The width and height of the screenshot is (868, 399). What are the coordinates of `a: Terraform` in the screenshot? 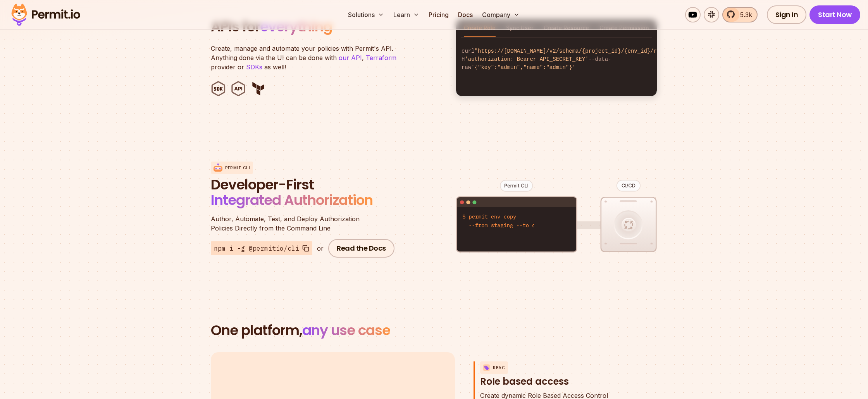 It's located at (381, 58).